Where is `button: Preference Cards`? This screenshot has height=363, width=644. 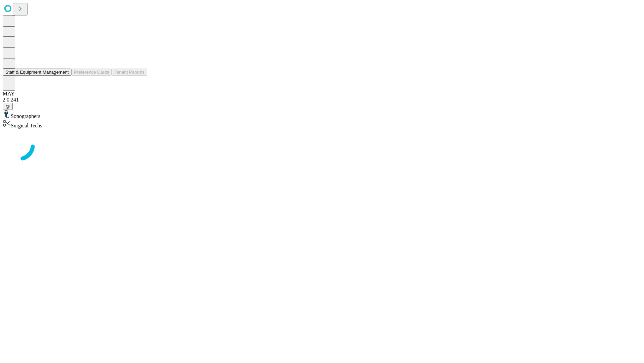 button: Preference Cards is located at coordinates (92, 72).